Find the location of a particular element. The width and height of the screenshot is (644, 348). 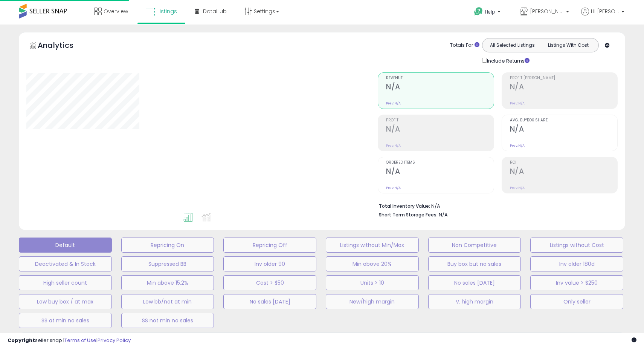

div: seller snap | | is located at coordinates (69, 340).